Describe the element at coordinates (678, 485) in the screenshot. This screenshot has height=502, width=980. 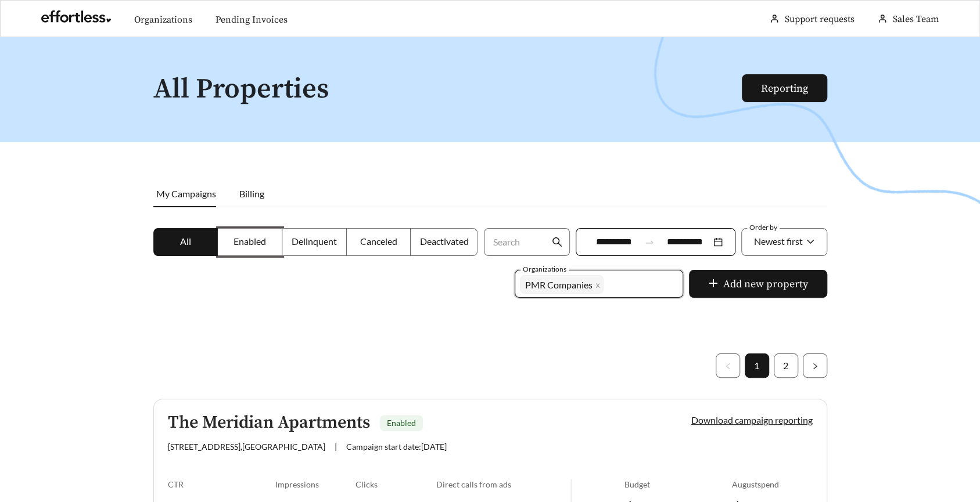
I see `div: Budget` at that location.